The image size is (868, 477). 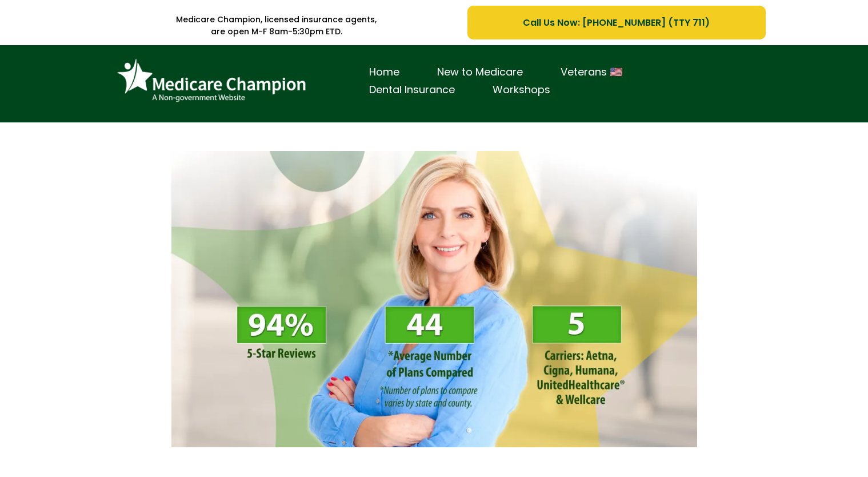 What do you see at coordinates (616, 22) in the screenshot?
I see `a: Call Us Now: 1-833-823-1990 (TTY 711)` at bounding box center [616, 22].